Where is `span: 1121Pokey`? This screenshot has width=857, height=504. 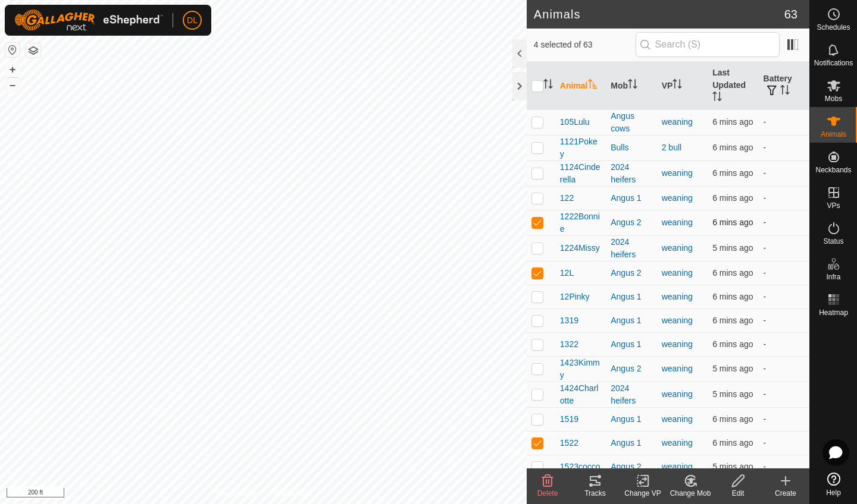
span: 1121Pokey is located at coordinates (581, 148).